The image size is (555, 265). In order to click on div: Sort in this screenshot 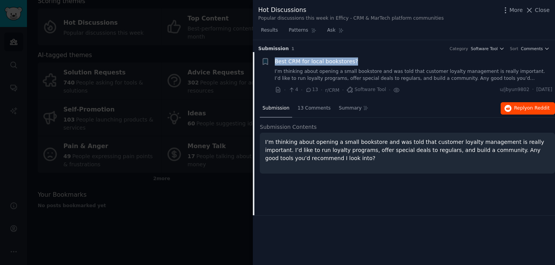, I will do `click(514, 49)`.